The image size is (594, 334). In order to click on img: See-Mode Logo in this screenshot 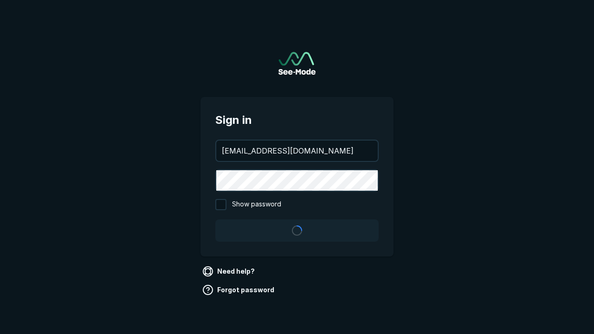, I will do `click(297, 63)`.